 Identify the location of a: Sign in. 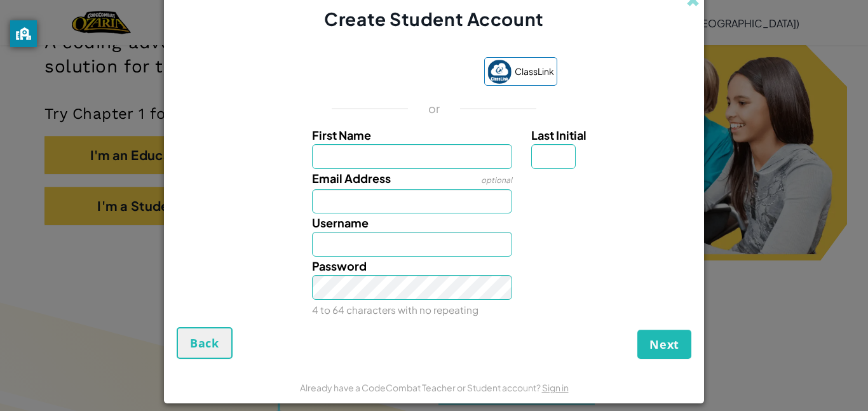
(555, 387).